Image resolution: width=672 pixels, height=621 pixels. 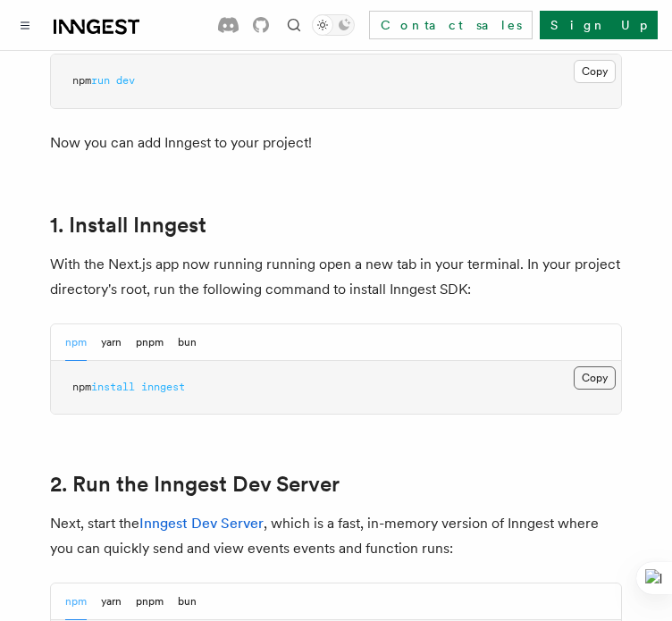 What do you see at coordinates (333, 25) in the screenshot?
I see `button: Toggle dark mode` at bounding box center [333, 25].